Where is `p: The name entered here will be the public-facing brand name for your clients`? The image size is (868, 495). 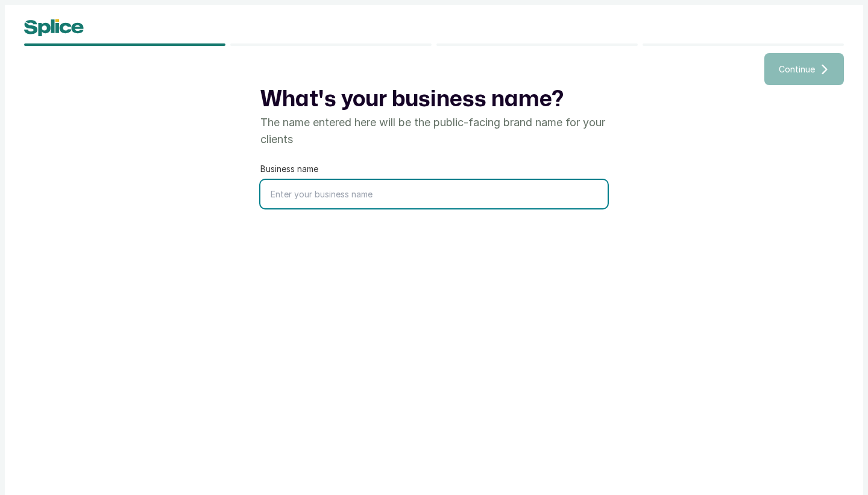 p: The name entered here will be the public-facing brand name for your clients is located at coordinates (434, 131).